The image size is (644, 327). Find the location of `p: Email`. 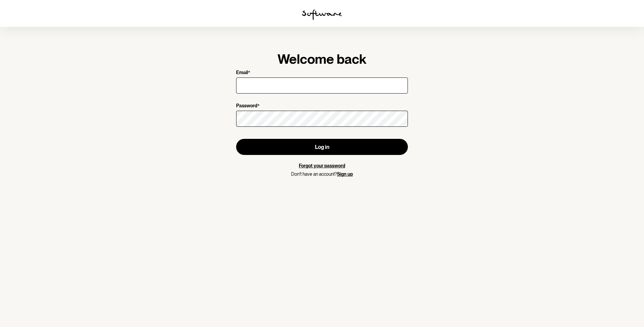

p: Email is located at coordinates (242, 73).